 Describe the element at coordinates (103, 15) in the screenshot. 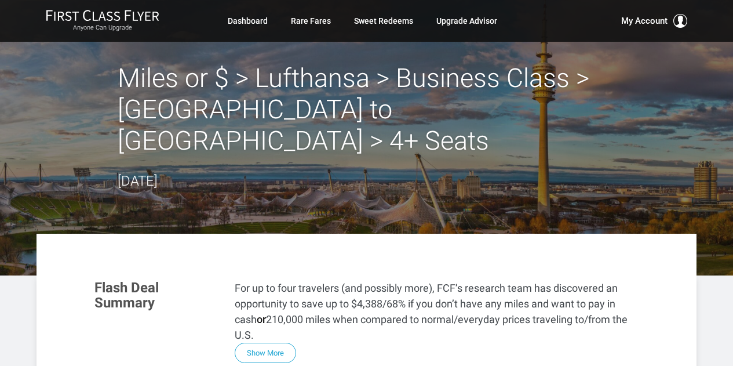

I see `img: First Class Flyer` at that location.